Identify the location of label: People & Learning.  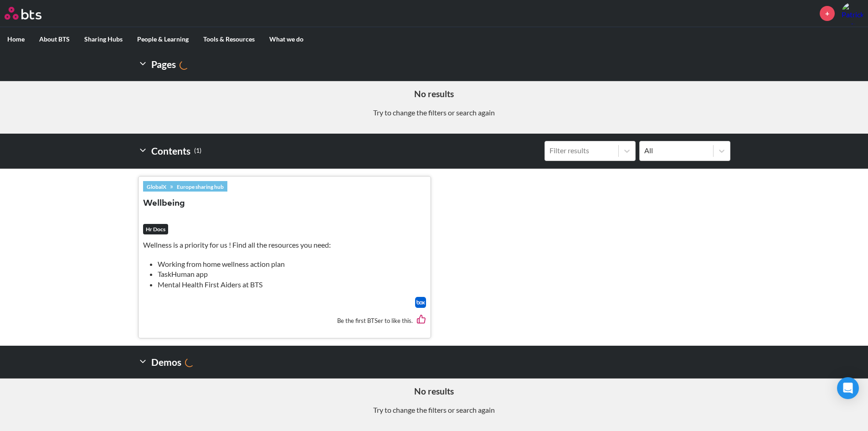
(163, 39).